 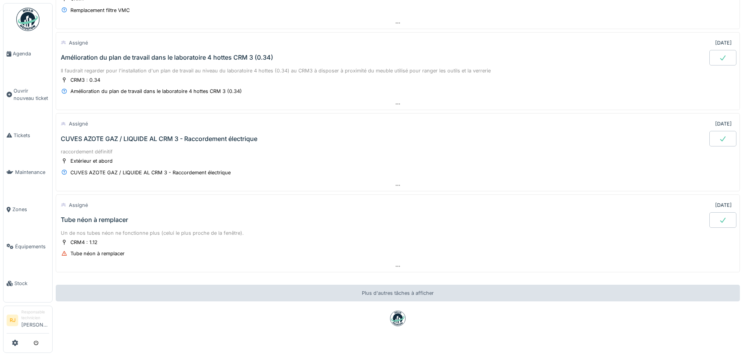 I want to click on span: Maintenance, so click(x=32, y=172).